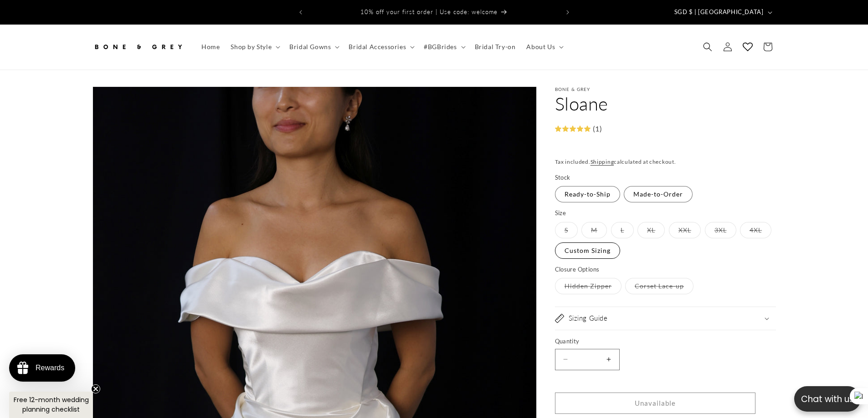 This screenshot has height=418, width=868. I want to click on button: Next announcement, so click(568, 12).